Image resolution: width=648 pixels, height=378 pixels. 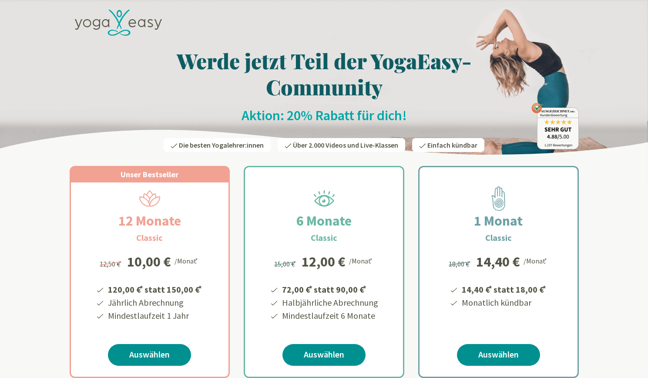 What do you see at coordinates (498, 262) in the screenshot?
I see `div: 14,40 €` at bounding box center [498, 262].